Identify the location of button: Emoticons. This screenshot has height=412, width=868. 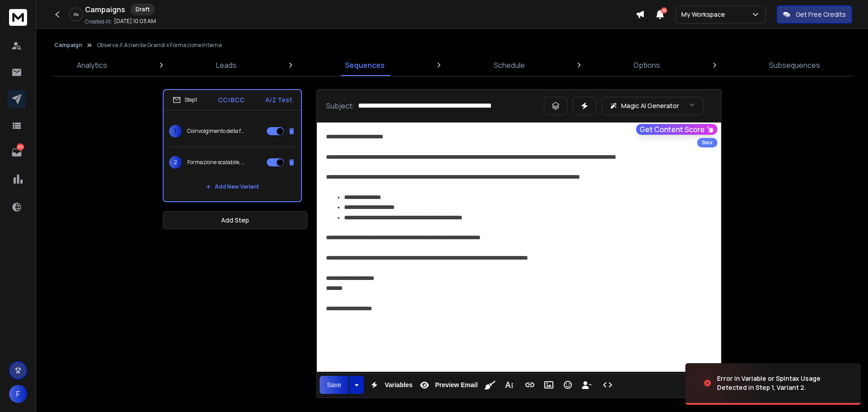
(568, 384).